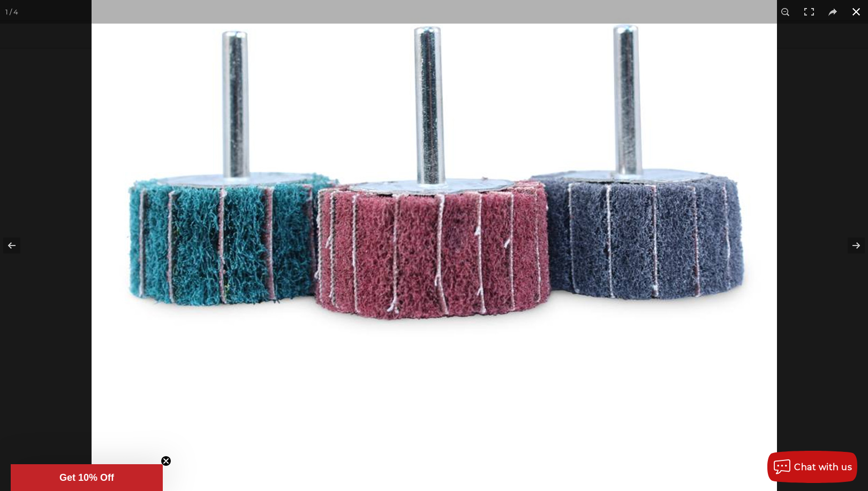  What do you see at coordinates (823, 467) in the screenshot?
I see `span: Chat with us` at bounding box center [823, 467].